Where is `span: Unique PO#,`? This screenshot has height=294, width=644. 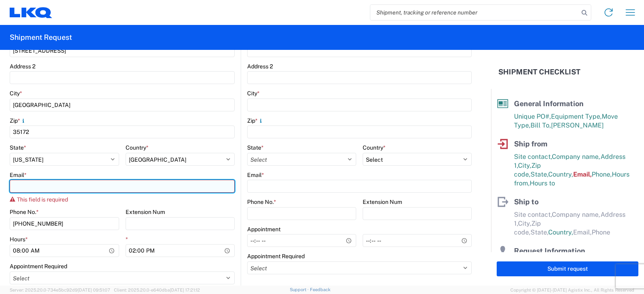
span: Unique PO#, is located at coordinates (532, 116).